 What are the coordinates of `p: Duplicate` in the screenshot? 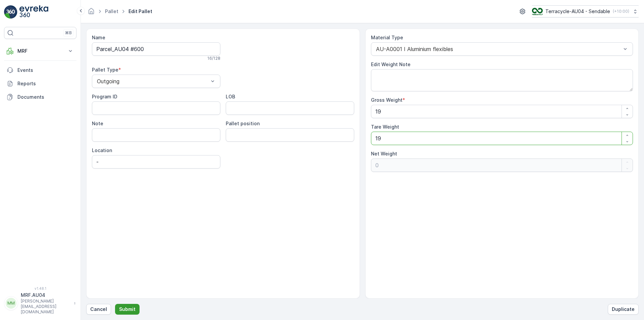 It's located at (623, 309).